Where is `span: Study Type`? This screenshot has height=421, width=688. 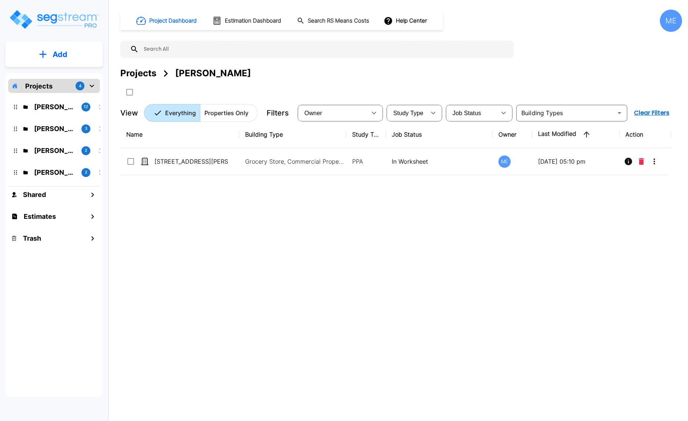
span: Study Type is located at coordinates (408, 113).